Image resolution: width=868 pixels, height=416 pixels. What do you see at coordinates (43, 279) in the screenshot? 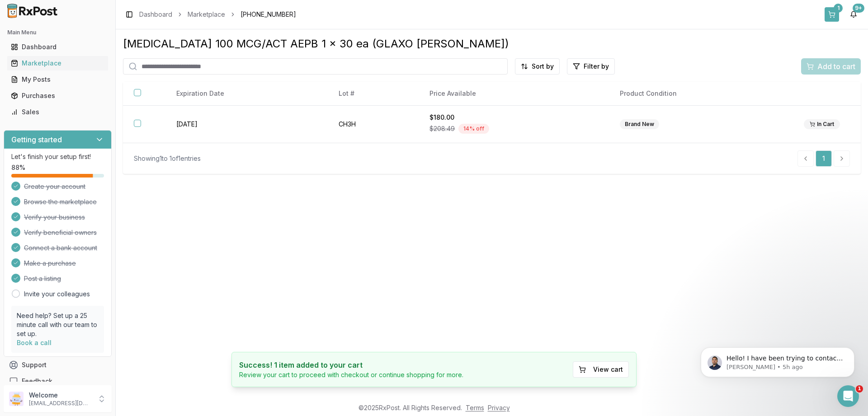
I see `span: Post a listing` at bounding box center [43, 279].